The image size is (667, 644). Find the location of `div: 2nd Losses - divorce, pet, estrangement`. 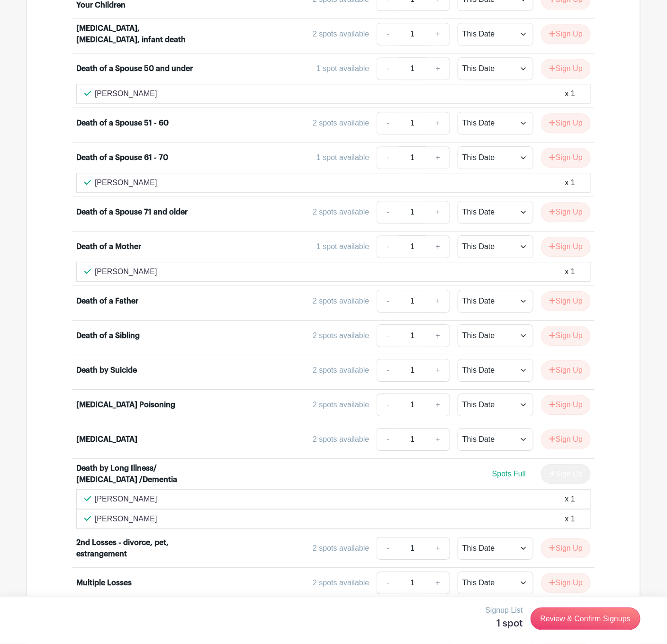

div: 2nd Losses - divorce, pet, estrangement is located at coordinates (135, 548).